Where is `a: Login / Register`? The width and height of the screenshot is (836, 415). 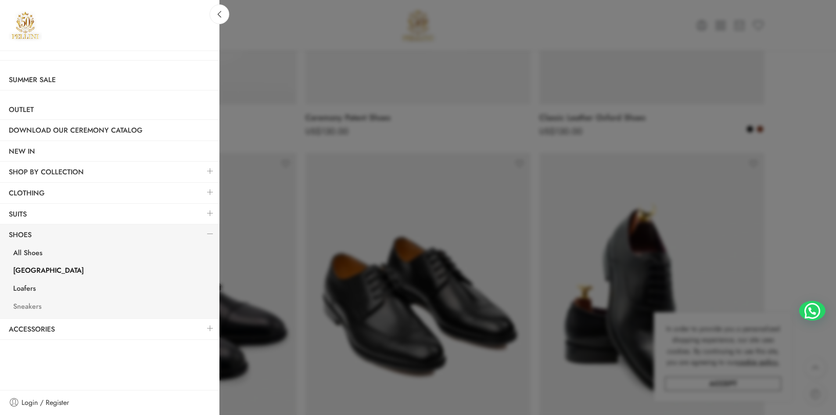 a: Login / Register is located at coordinates (110, 403).